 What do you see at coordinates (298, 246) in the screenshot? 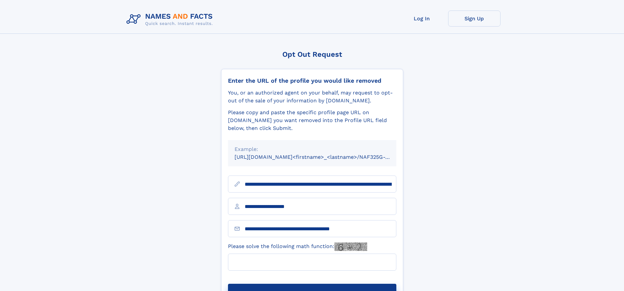
I see `label: Please solve the following math function:` at bounding box center [298, 246].